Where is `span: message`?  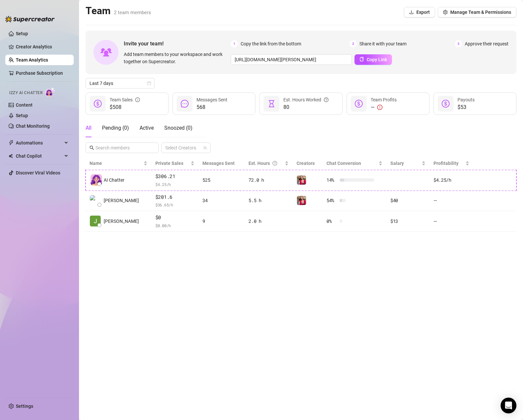 span: message is located at coordinates (184, 104).